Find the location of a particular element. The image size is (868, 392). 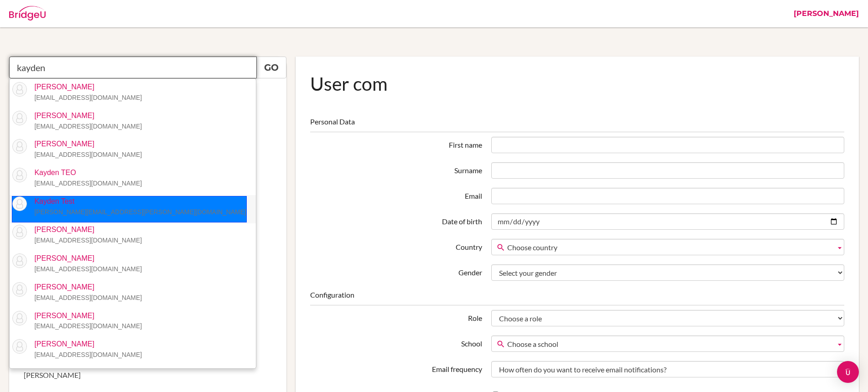

legend: Configuration is located at coordinates (577, 298).